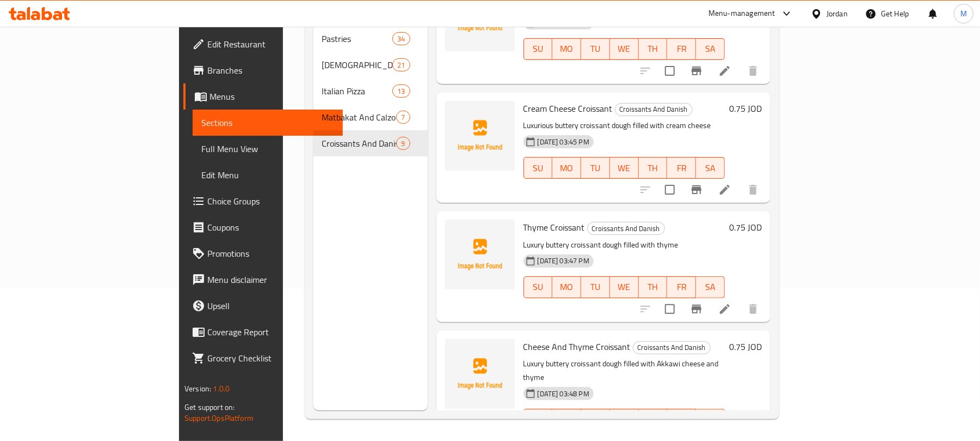 This screenshot has width=980, height=441. I want to click on nav: Menu sections, so click(371, 91).